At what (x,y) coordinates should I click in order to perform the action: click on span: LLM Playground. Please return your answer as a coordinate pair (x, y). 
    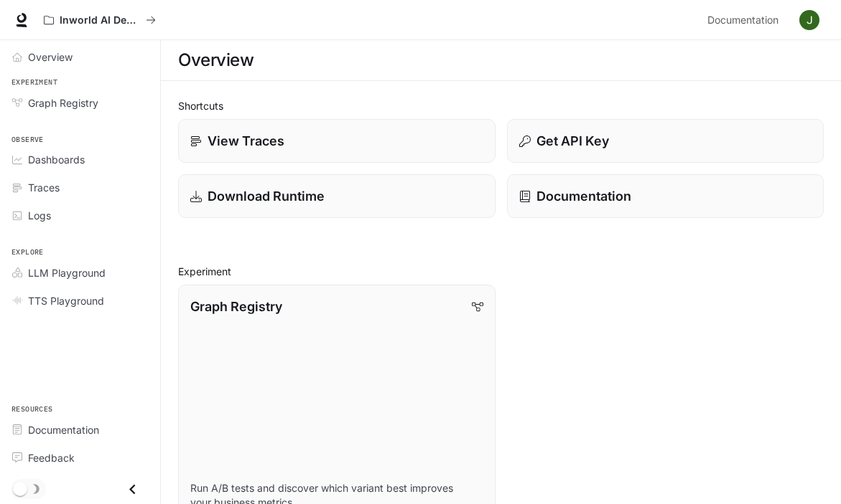
    Looking at the image, I should click on (67, 272).